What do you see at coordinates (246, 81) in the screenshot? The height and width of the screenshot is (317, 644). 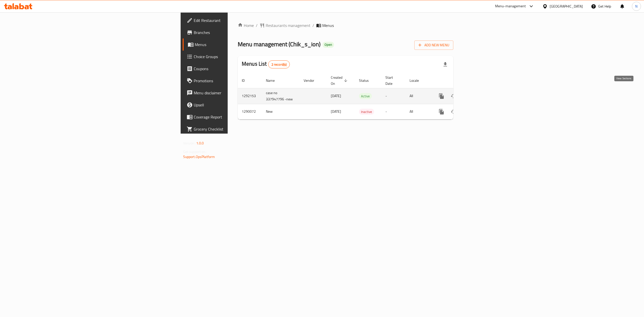 I see `span: ID` at bounding box center [246, 81].